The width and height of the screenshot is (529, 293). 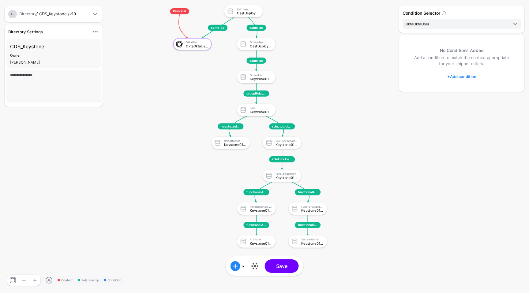 I want to click on div: Role, so click(x=261, y=108).